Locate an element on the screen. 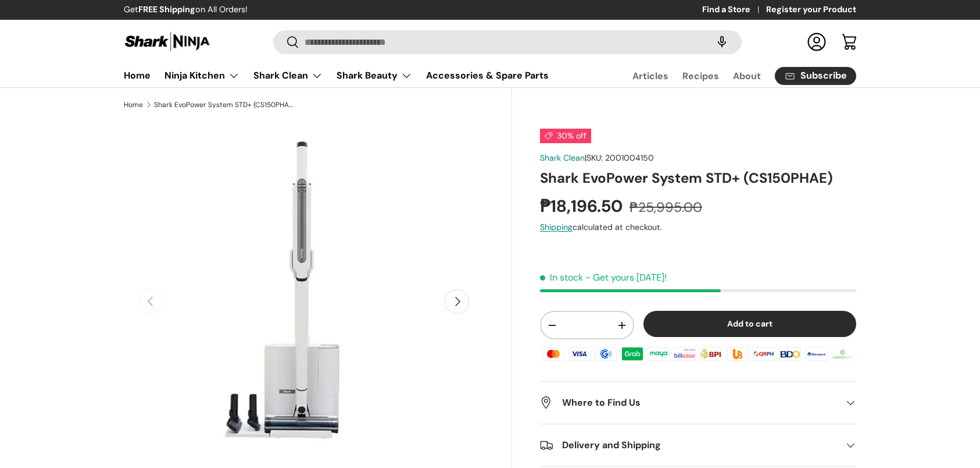 This screenshot has width=980, height=468. img: qrph is located at coordinates (764, 354).